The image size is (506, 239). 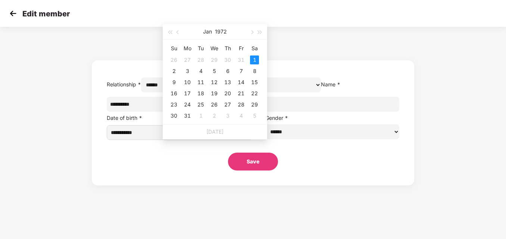 What do you see at coordinates (253, 162) in the screenshot?
I see `button: Save` at bounding box center [253, 162].